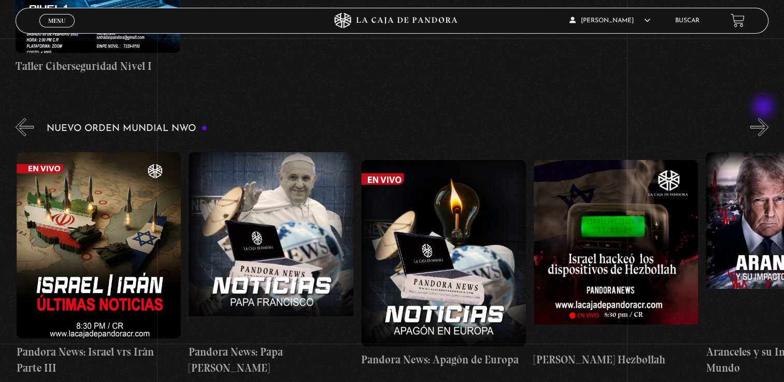 The height and width of the screenshot is (382, 784). I want to click on button: Next, so click(759, 127).